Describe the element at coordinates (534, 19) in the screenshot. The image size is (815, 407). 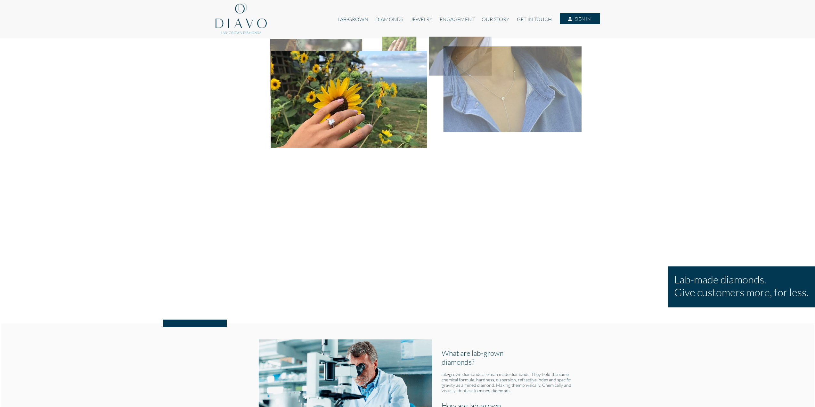
I see `a: GET IN TOUCH` at that location.